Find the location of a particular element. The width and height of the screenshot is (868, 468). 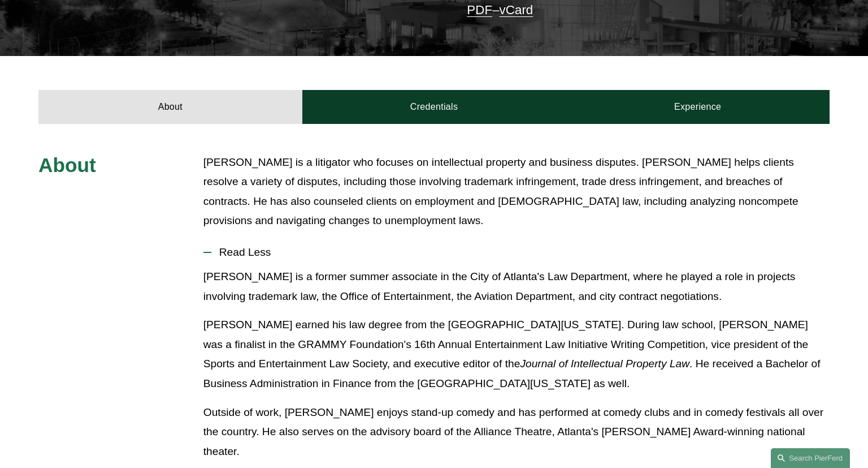

a: About is located at coordinates (170, 107).